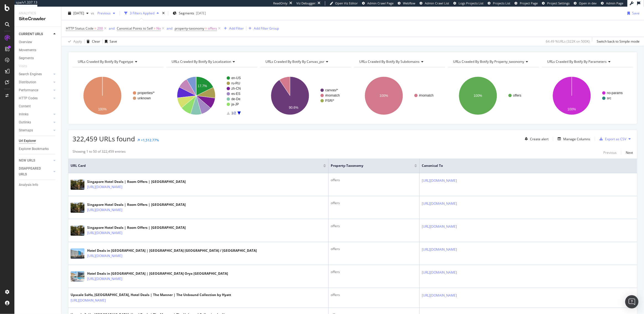 This screenshot has width=644, height=314. I want to click on span: No, so click(159, 28).